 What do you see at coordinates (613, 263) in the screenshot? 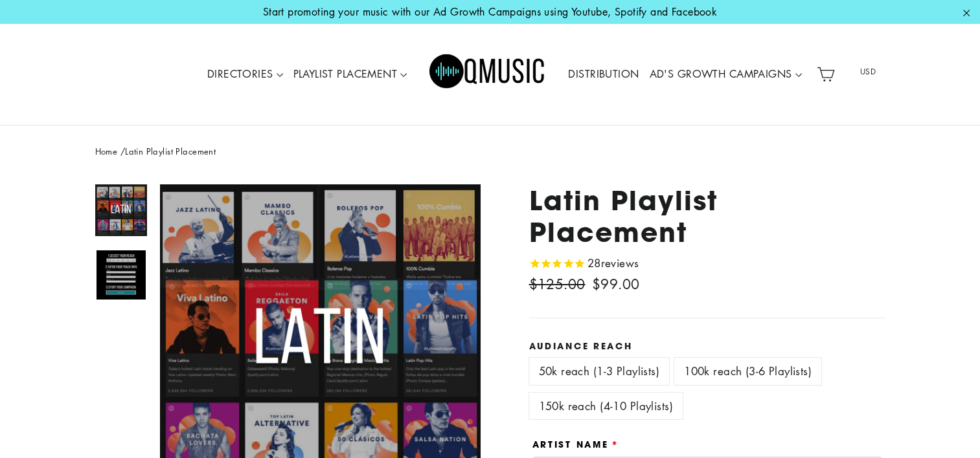
I see `span: 28 reviews` at bounding box center [613, 263].